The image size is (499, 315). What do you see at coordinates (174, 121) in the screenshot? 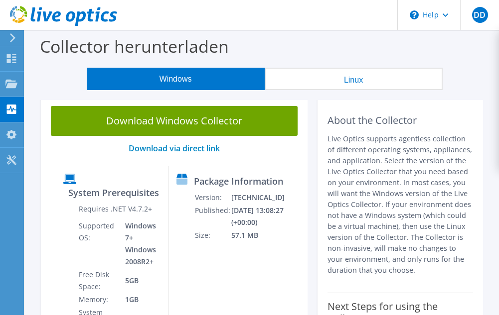
I see `a: Download Windows Collector` at bounding box center [174, 121].